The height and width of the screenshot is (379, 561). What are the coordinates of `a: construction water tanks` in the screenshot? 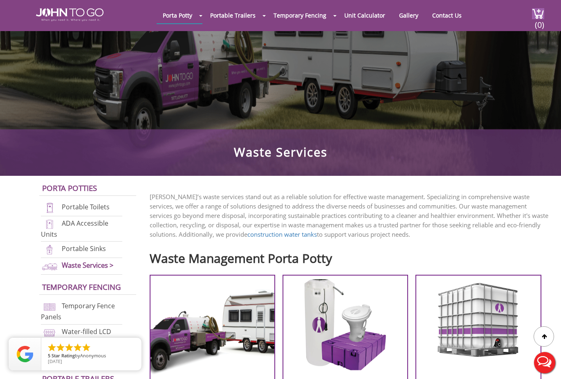 It's located at (282, 234).